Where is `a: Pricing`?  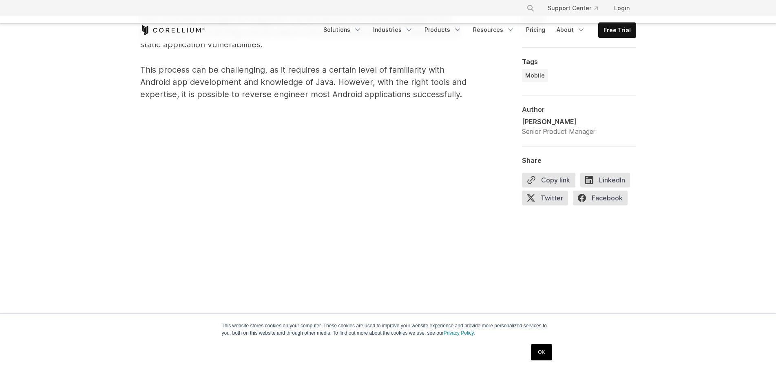
a: Pricing is located at coordinates (536, 30).